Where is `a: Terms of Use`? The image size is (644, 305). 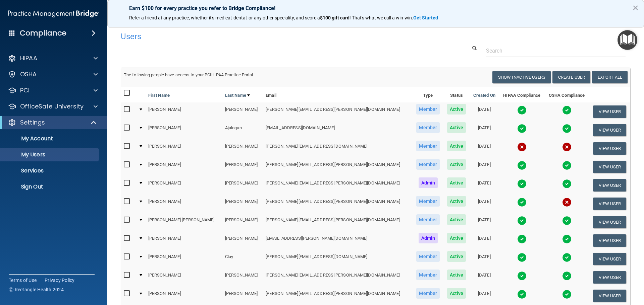
a: Terms of Use is located at coordinates (22, 280).